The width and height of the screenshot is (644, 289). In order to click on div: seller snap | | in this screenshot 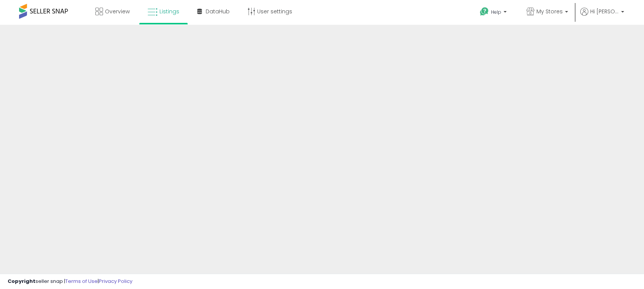, I will do `click(70, 282)`.